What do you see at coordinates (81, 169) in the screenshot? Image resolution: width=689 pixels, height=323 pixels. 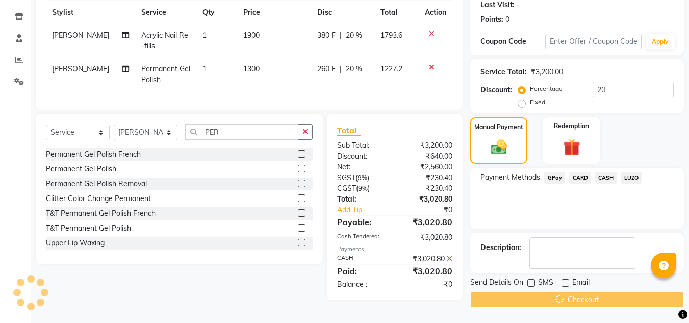 I see `div: Permanent Gel Polish` at bounding box center [81, 169].